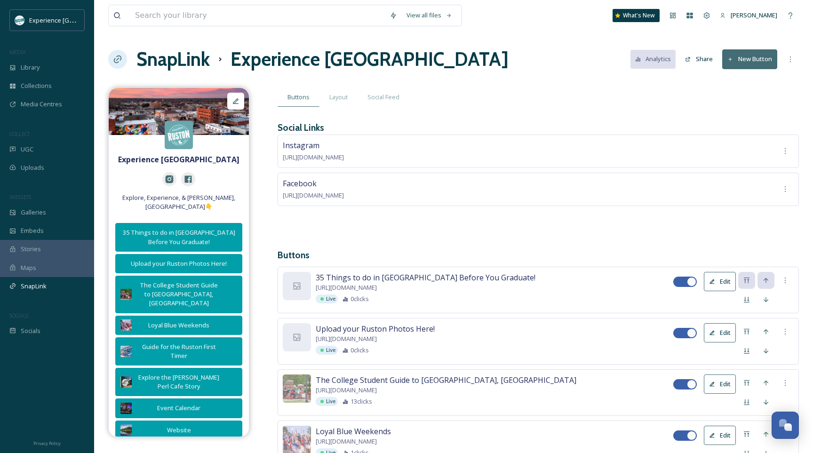 This screenshot has width=813, height=453. Describe the element at coordinates (538, 255) in the screenshot. I see `h3: Buttons` at that location.